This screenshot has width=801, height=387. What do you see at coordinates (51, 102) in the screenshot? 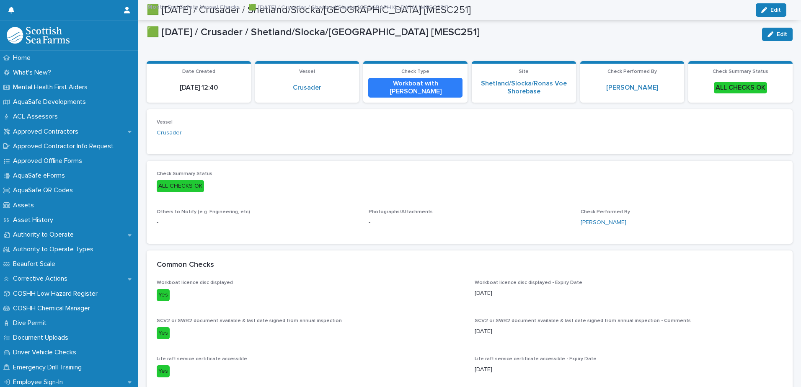
I see `p: AquaSafe Developments` at bounding box center [51, 102].